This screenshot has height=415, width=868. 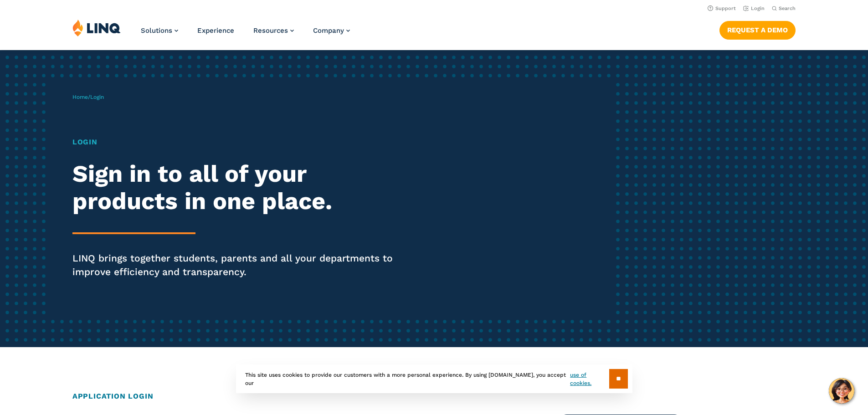 What do you see at coordinates (757, 30) in the screenshot?
I see `a: Request a Demo` at bounding box center [757, 30].